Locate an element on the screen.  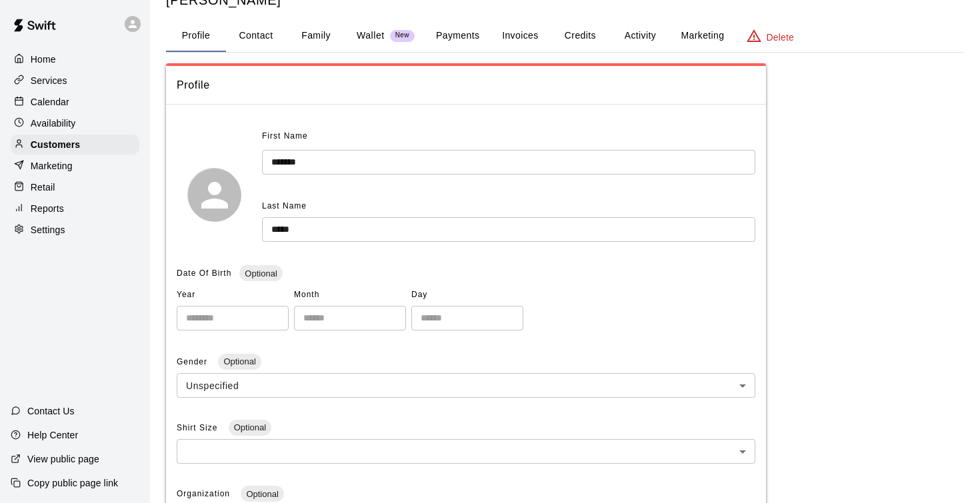
button: Family is located at coordinates (316, 36).